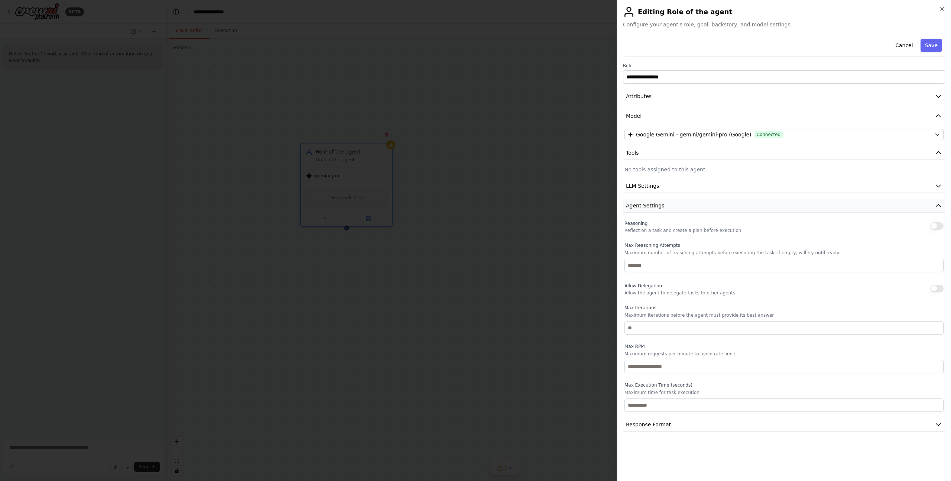  Describe the element at coordinates (784, 186) in the screenshot. I see `button: LLM Settings` at that location.